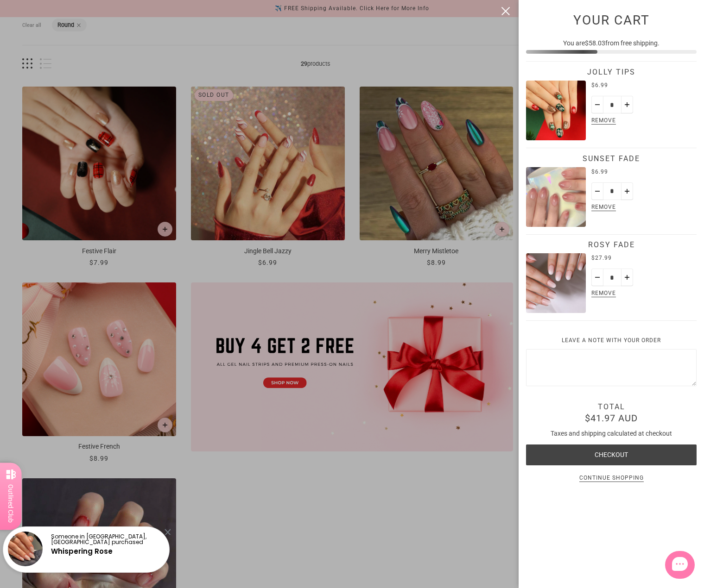 This screenshot has width=704, height=588. Describe the element at coordinates (611, 455) in the screenshot. I see `button: Checkout` at that location.